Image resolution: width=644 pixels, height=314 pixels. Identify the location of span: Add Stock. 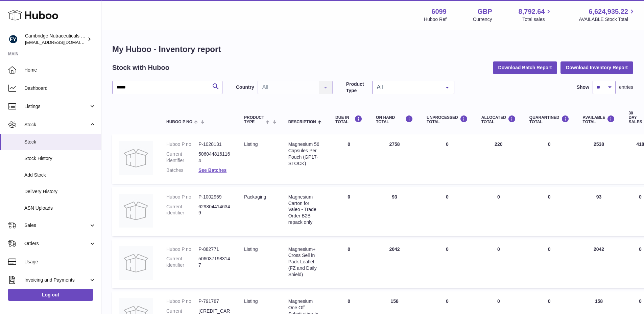
(60, 175).